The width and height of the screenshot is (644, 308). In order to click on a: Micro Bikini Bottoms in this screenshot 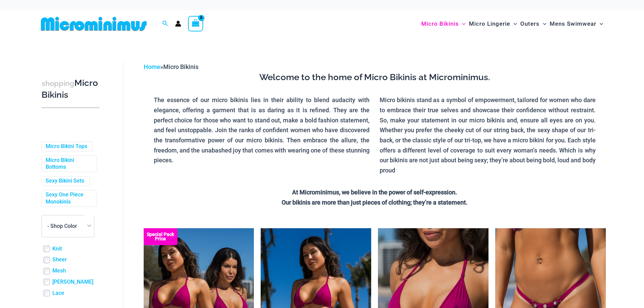, I will do `click(68, 164)`.